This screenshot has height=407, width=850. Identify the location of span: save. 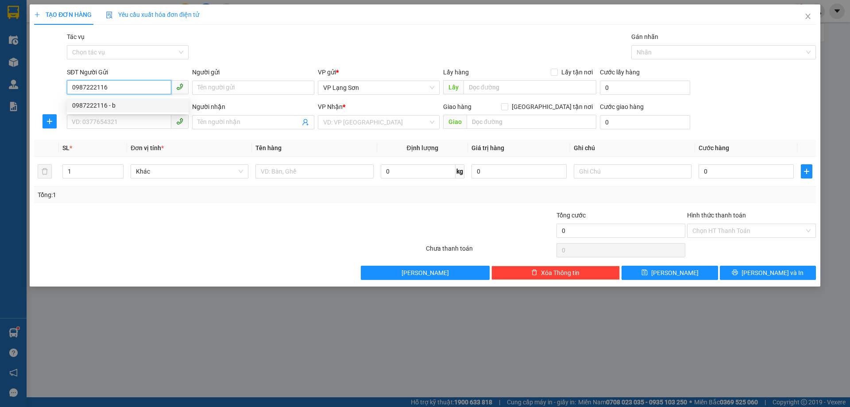
(645, 273).